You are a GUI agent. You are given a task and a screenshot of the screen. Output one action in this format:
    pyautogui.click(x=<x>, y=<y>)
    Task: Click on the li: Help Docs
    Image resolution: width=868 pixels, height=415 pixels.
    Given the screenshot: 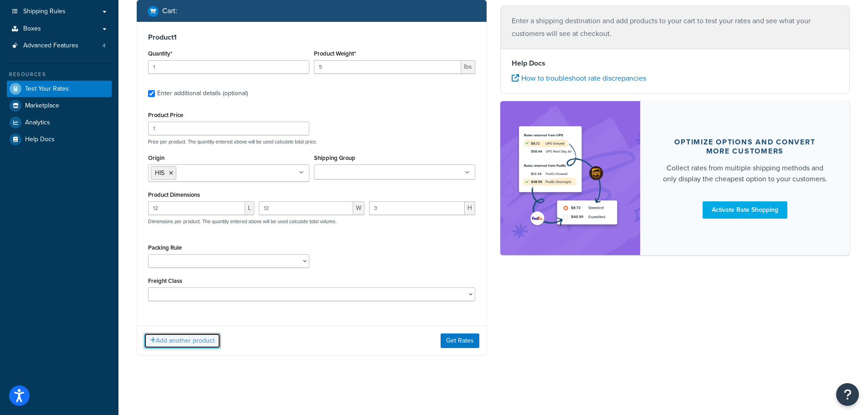 What is the action you would take?
    pyautogui.click(x=59, y=140)
    